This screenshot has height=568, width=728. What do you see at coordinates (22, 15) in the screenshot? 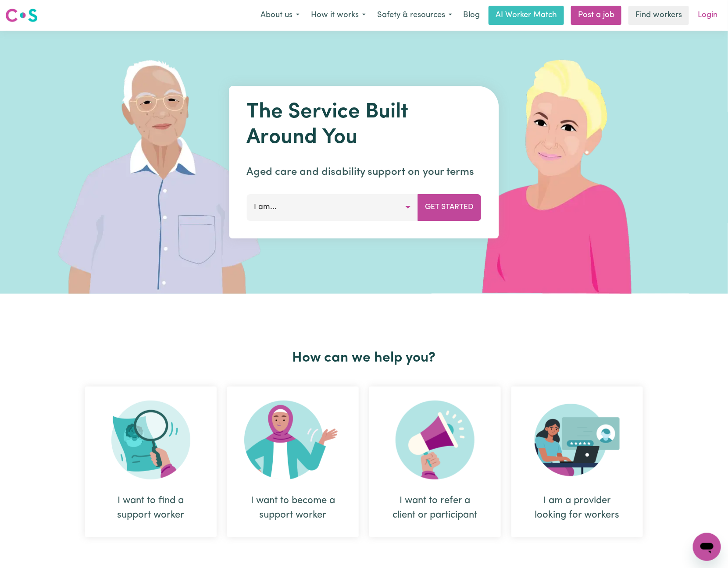
I see `img: Careseekers logo` at bounding box center [22, 15].